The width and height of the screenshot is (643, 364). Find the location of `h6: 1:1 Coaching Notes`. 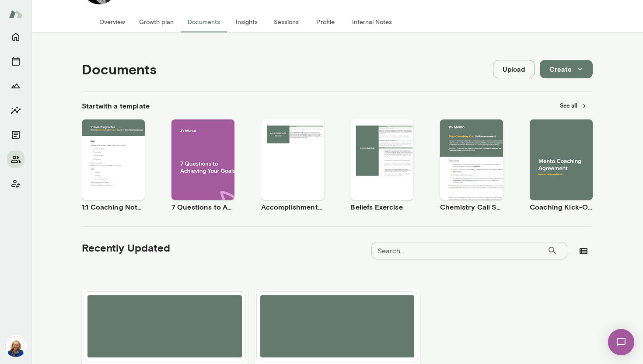

h6: 1:1 Coaching Notes is located at coordinates (114, 207).